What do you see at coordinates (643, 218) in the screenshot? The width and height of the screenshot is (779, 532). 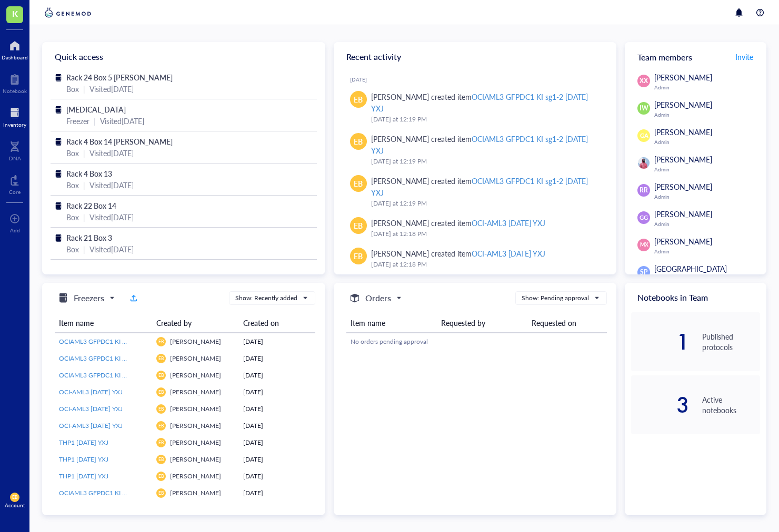 I see `span: GG` at bounding box center [643, 218].